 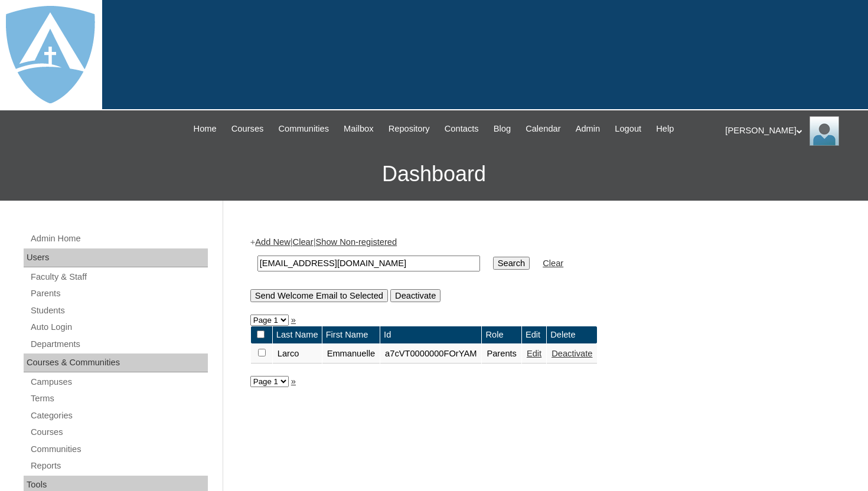 What do you see at coordinates (534, 354) in the screenshot?
I see `a: Edit` at bounding box center [534, 354].